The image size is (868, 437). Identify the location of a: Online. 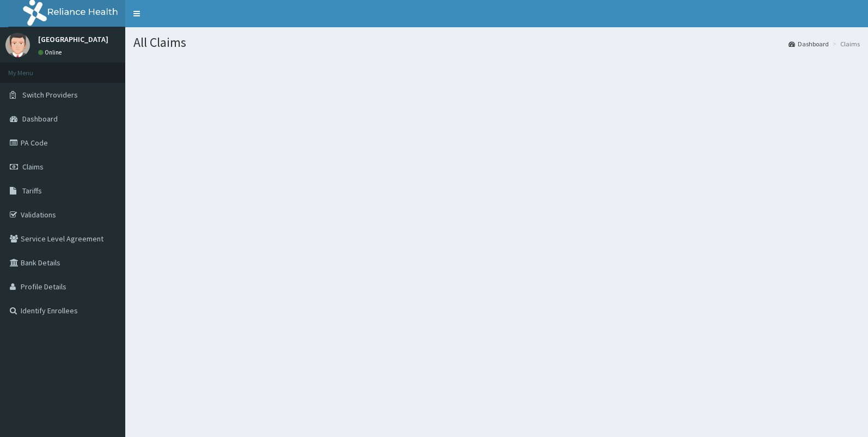
(51, 53).